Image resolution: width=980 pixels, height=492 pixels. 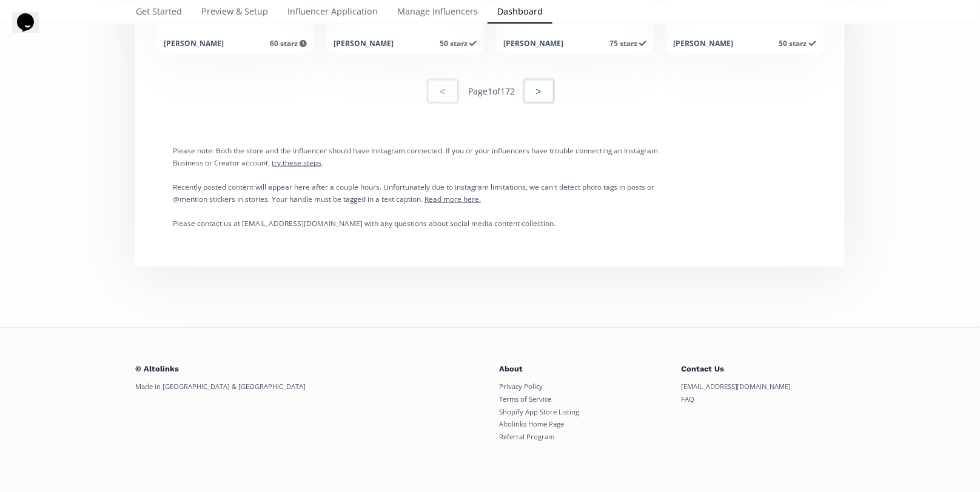 What do you see at coordinates (288, 43) in the screenshot?
I see `span: 60 starz` at bounding box center [288, 43].